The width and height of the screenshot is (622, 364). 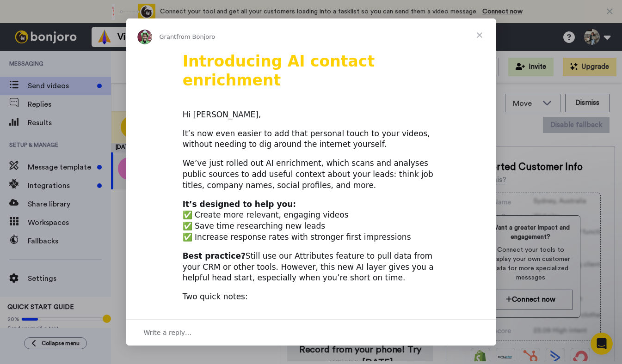 What do you see at coordinates (239, 204) in the screenshot?
I see `b: It’s designed to help you:` at bounding box center [239, 204].